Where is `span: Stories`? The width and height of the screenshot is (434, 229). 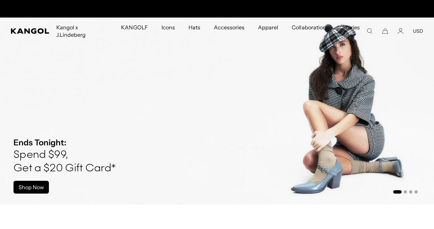
span: Stories is located at coordinates (351, 31).